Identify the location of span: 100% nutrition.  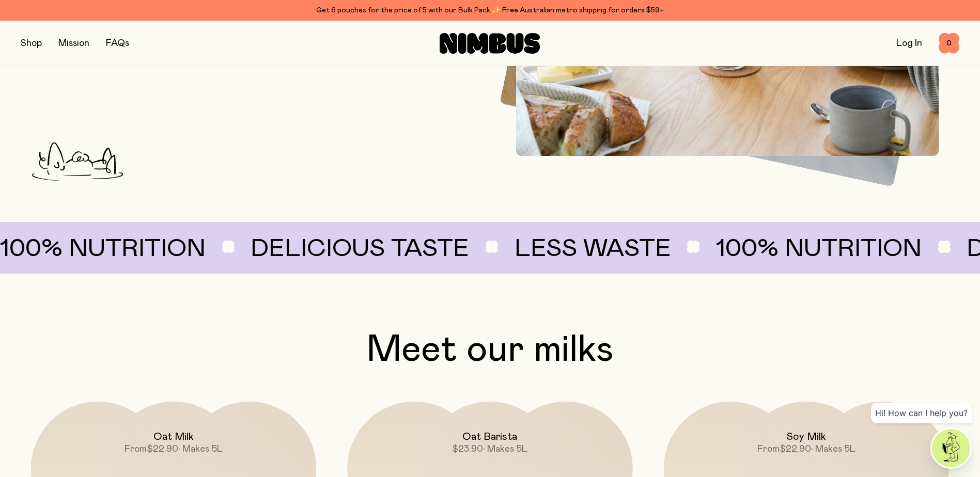
(836, 249).